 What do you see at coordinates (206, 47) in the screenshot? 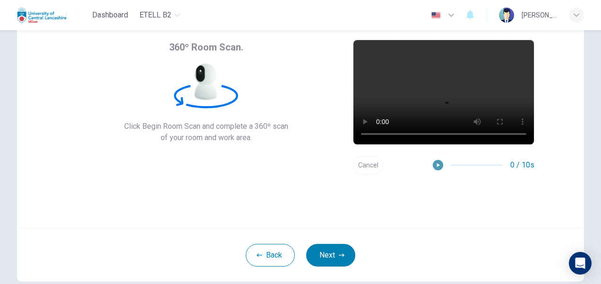
I see `span: 360º Room Scan.` at bounding box center [206, 47].